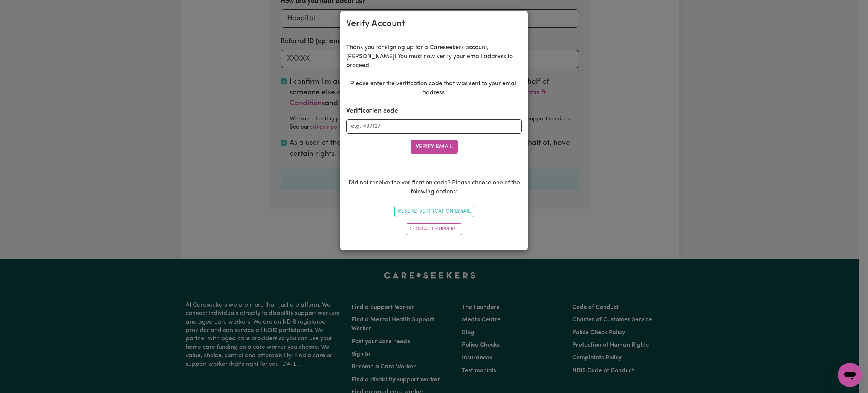 Image resolution: width=868 pixels, height=393 pixels. Describe the element at coordinates (434, 229) in the screenshot. I see `a: Contact Support` at that location.